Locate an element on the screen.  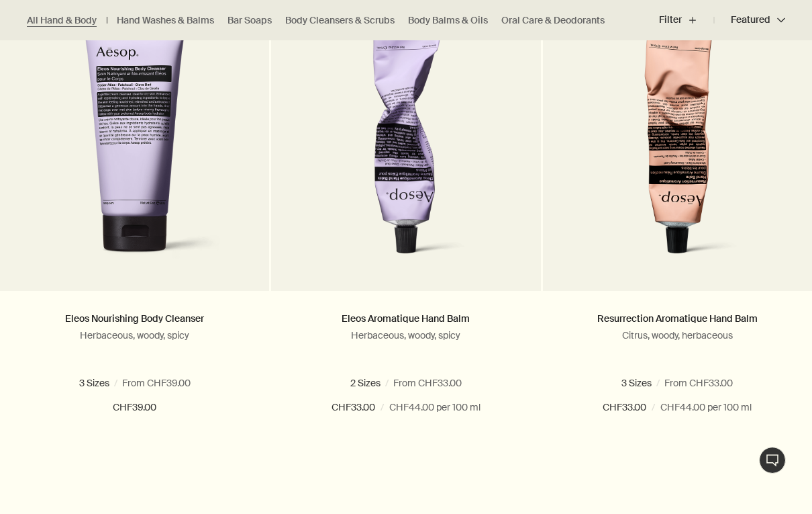
a: Bar Soaps is located at coordinates (250, 20).